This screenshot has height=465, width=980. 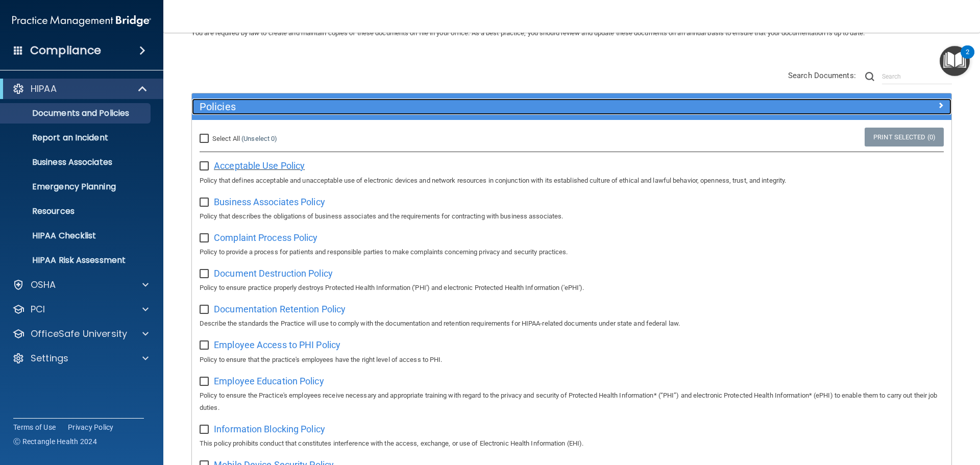 I want to click on img: PMB logo, so click(x=81, y=21).